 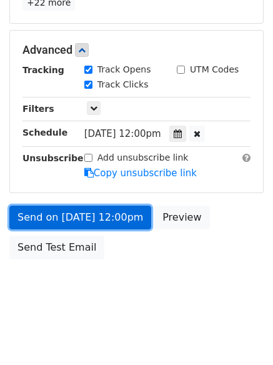 What do you see at coordinates (124, 69) in the screenshot?
I see `label: Track Opens` at bounding box center [124, 69].